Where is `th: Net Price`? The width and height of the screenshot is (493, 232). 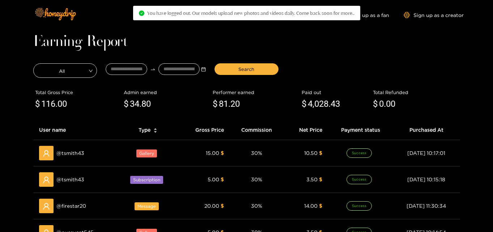
th: Net Price is located at coordinates (306, 130).